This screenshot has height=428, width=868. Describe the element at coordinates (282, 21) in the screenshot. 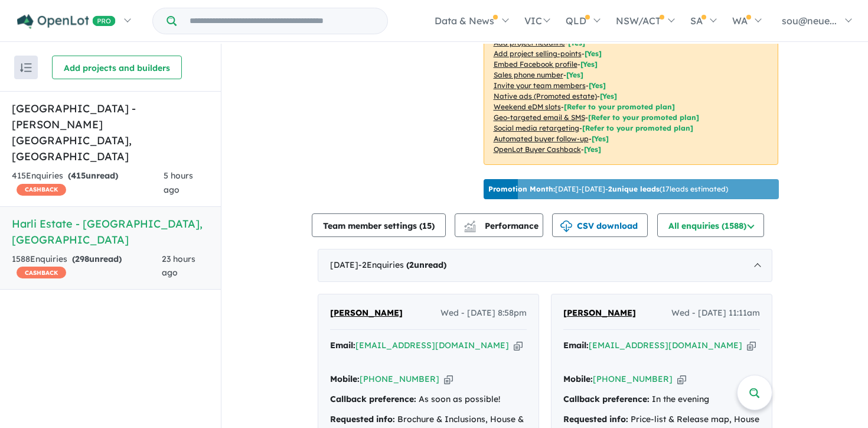

I see `input: Try estate name, suburb, builder or developer` at that location.